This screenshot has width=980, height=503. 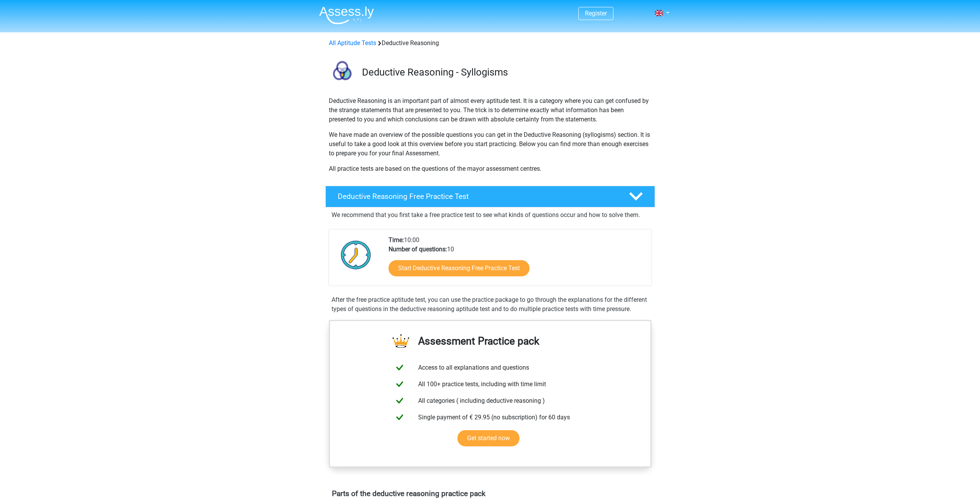 What do you see at coordinates (490, 144) in the screenshot?
I see `p: We have made an overview of the possible questions you can get in the Deductive Reasoning (syllog...` at bounding box center [490, 144].